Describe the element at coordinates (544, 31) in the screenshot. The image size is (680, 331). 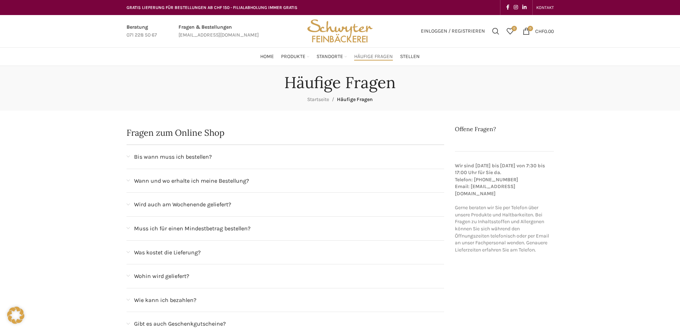
I see `bdi: 0.00` at that location.